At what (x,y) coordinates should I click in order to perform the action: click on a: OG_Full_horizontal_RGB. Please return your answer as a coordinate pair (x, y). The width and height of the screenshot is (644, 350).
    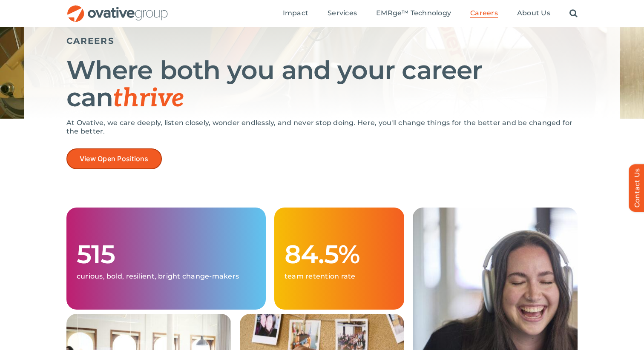
    Looking at the image, I should click on (117, 8).